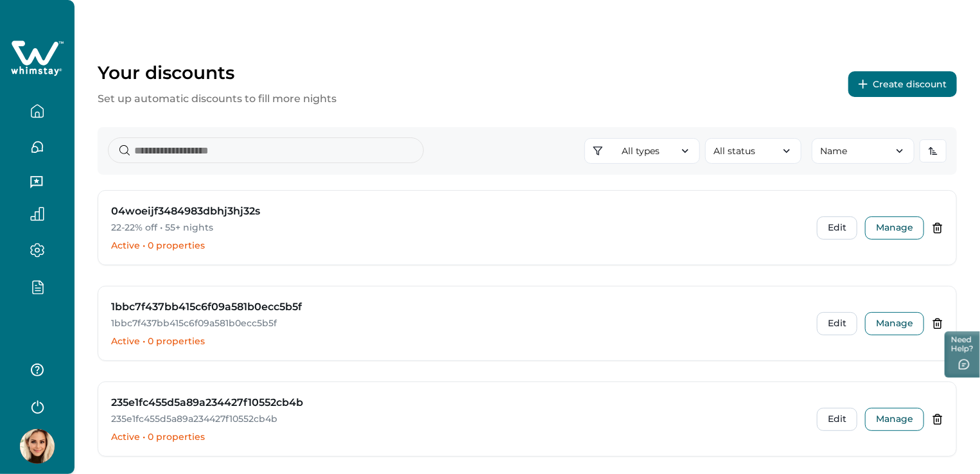  Describe the element at coordinates (206, 307) in the screenshot. I see `h3: 1bbc7f437bb415c6f09a581b0ecc5b5f` at that location.